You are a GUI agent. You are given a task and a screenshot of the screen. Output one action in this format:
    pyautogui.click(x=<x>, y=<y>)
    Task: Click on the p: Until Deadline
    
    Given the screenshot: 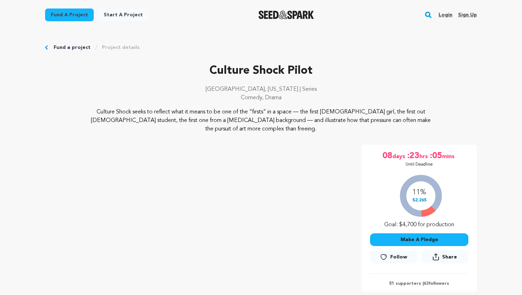 What is the action you would take?
    pyautogui.click(x=419, y=165)
    